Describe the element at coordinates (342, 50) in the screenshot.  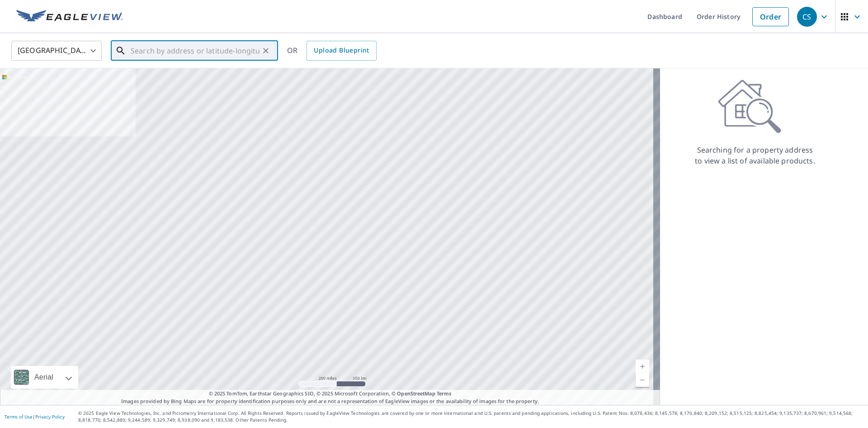
I see `span: Upload Blueprint` at that location.